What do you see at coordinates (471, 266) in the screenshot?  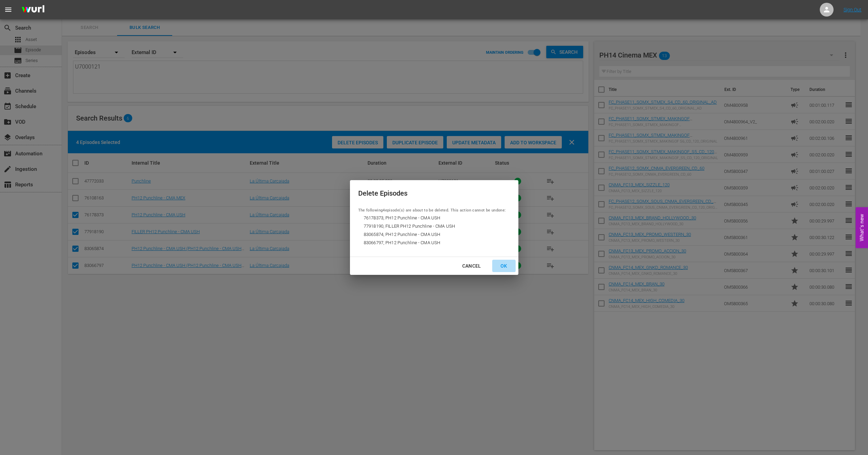 I see `button: Cancel` at bounding box center [471, 266].